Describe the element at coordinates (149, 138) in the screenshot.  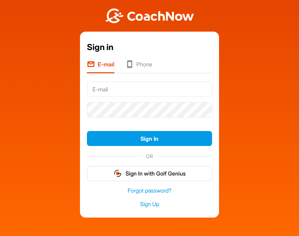
I see `button: Sign In` at that location.